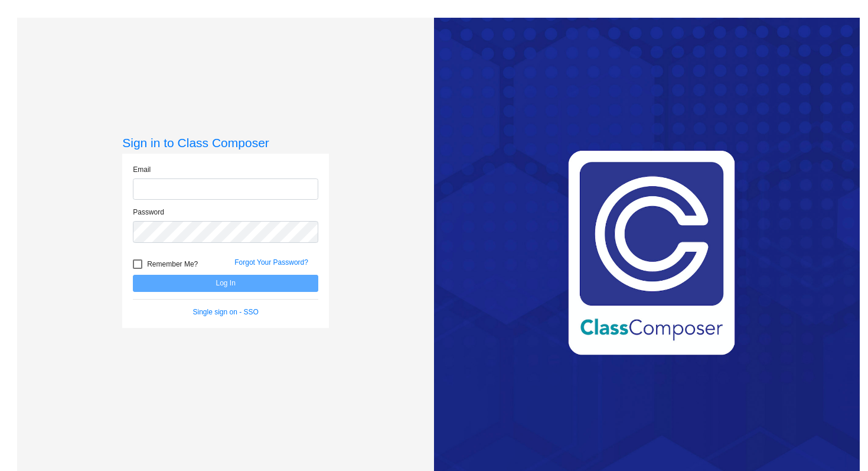 The width and height of the screenshot is (868, 471). I want to click on h3: Sign in to Class Composer, so click(226, 142).